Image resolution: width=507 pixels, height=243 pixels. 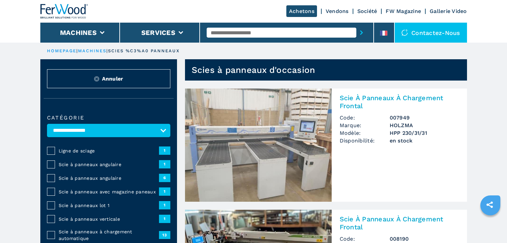 What do you see at coordinates (337, 11) in the screenshot?
I see `a: Vendons` at bounding box center [337, 11].